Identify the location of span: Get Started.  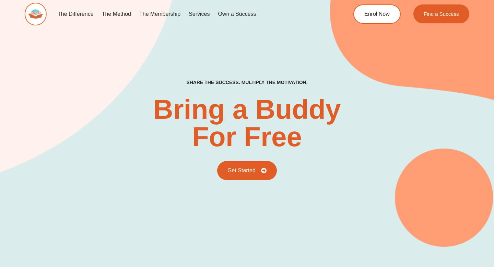
(242, 171).